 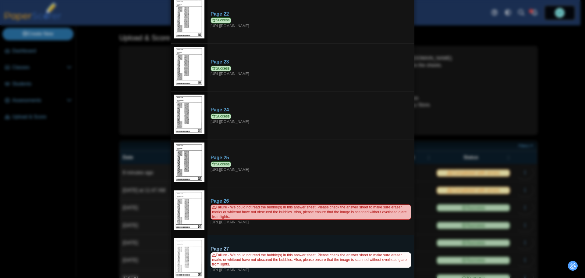 What do you see at coordinates (311, 158) in the screenshot?
I see `div: Page 25` at bounding box center [311, 158].